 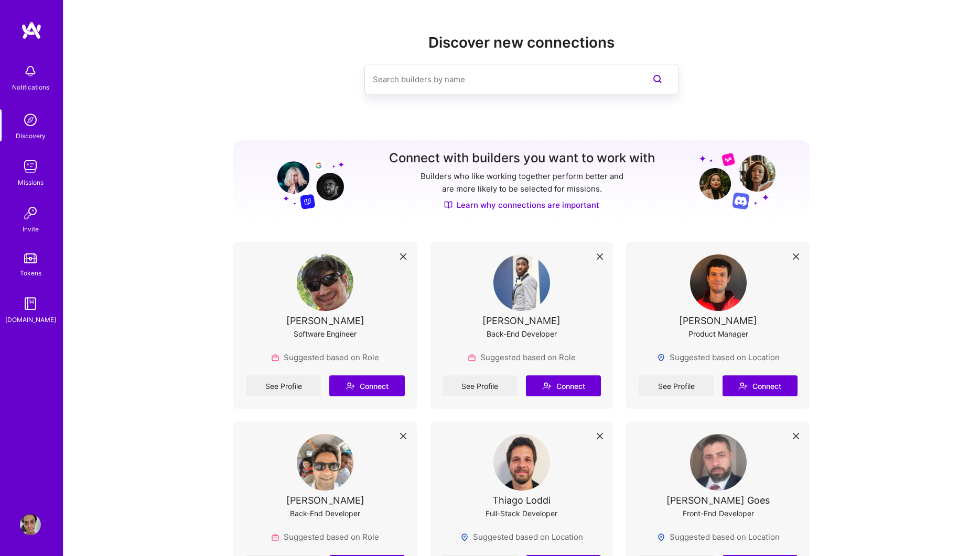 I want to click on div: Product Manager, so click(x=718, y=333).